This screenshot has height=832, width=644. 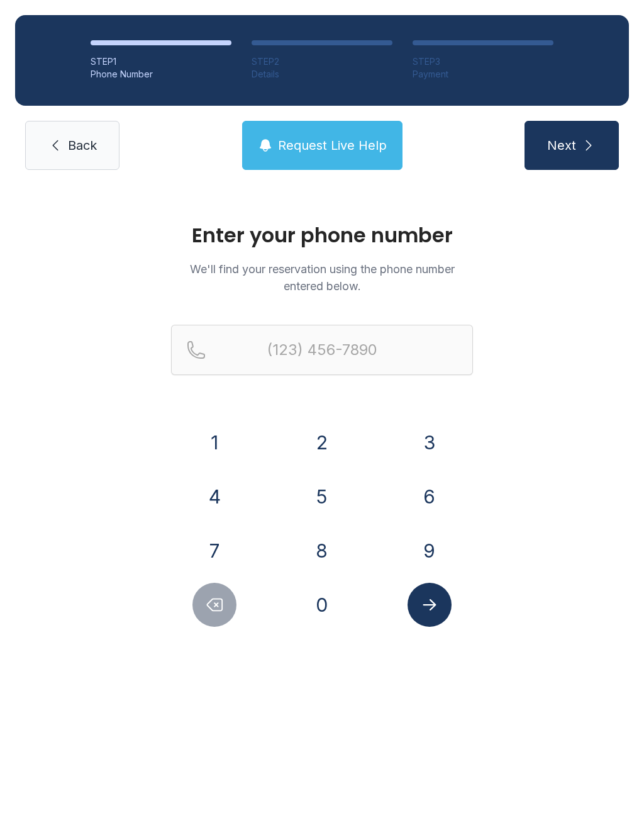 What do you see at coordinates (215, 442) in the screenshot?
I see `button: 1` at bounding box center [215, 442].